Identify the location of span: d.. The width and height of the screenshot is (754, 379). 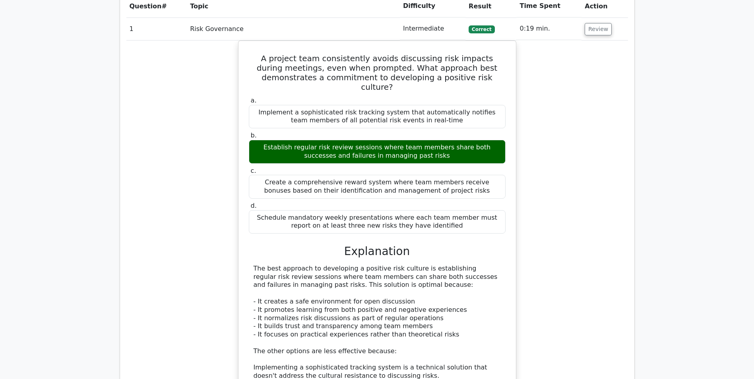
(254, 206).